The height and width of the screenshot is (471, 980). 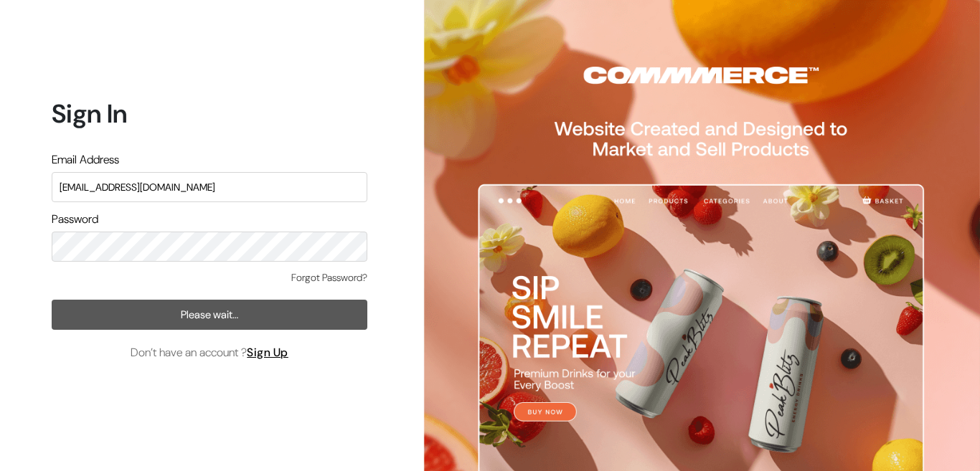 I want to click on a: Forgot Password?, so click(x=330, y=278).